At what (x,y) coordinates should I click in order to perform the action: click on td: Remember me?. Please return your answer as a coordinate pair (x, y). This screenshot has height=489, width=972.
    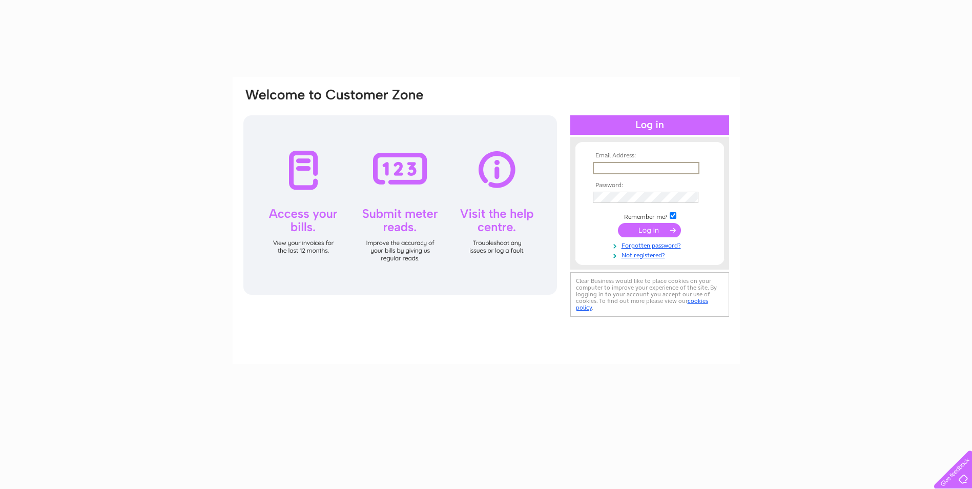
    Looking at the image, I should click on (650, 216).